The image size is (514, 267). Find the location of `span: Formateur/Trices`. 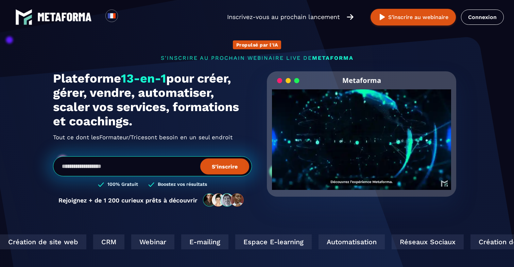

span: Formateur/Trices is located at coordinates (123, 137).